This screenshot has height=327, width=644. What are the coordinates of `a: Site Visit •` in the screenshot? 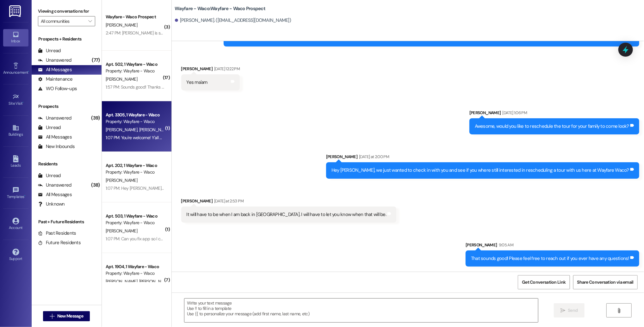 It's located at (16, 100).